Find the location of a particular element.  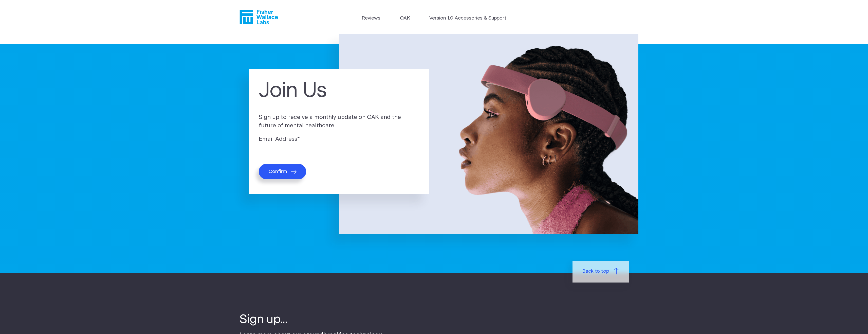

h4: Sign up... is located at coordinates (311, 319).